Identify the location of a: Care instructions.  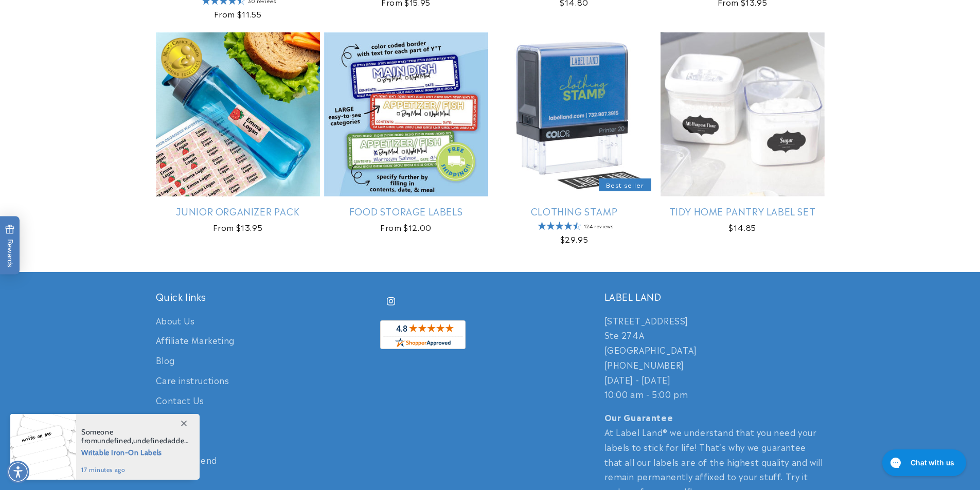
(192, 380).